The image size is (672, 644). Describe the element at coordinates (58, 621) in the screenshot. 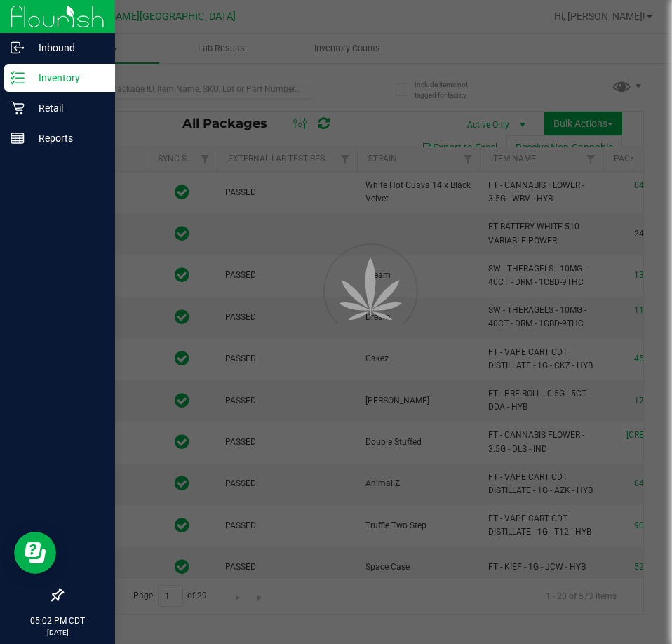

I see `p: 05:02 PM CDT` at that location.